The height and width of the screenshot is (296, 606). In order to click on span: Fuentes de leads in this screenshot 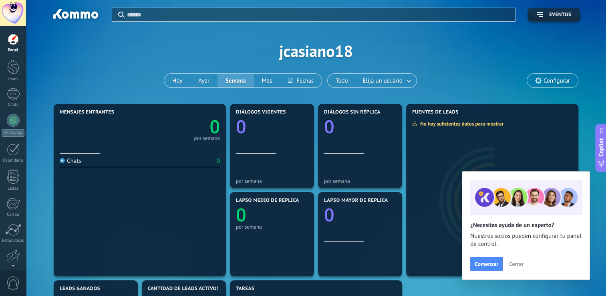, I will do `click(435, 112)`.